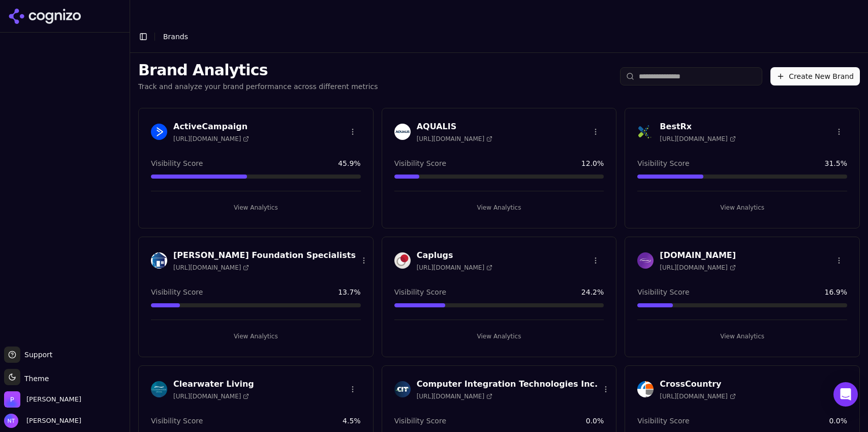 Image resolution: width=868 pixels, height=432 pixels. What do you see at coordinates (697, 384) in the screenshot?
I see `h3: CrossCountry` at bounding box center [697, 384].